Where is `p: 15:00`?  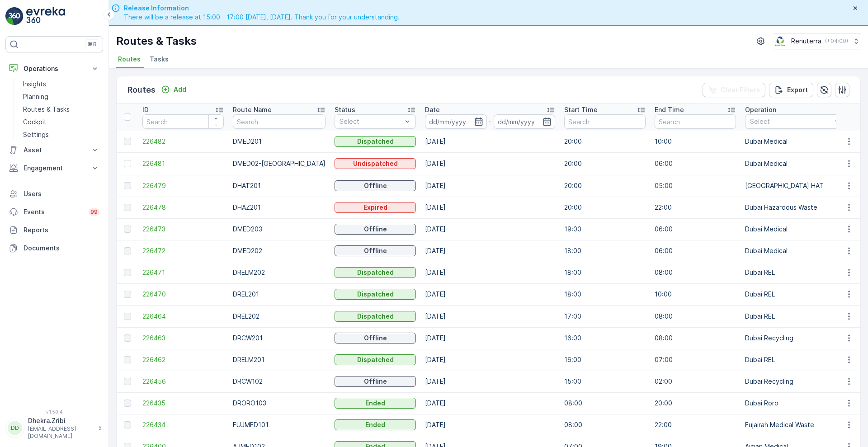 p: 15:00 is located at coordinates (605, 382).